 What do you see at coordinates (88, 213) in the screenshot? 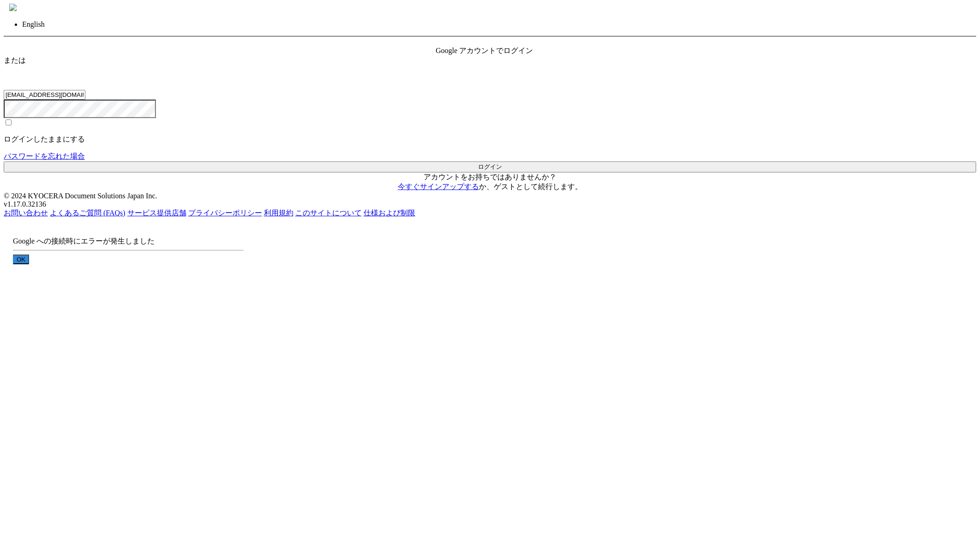
I see `a: よくあるご質問 (FAQs)` at bounding box center [88, 213].